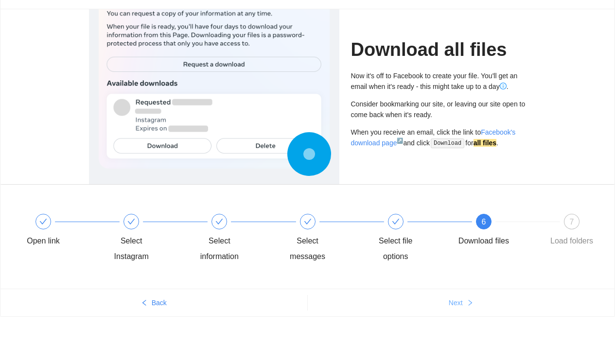 The height and width of the screenshot is (346, 615). Describe the element at coordinates (499, 231) in the screenshot. I see `div: 6Download files` at that location.